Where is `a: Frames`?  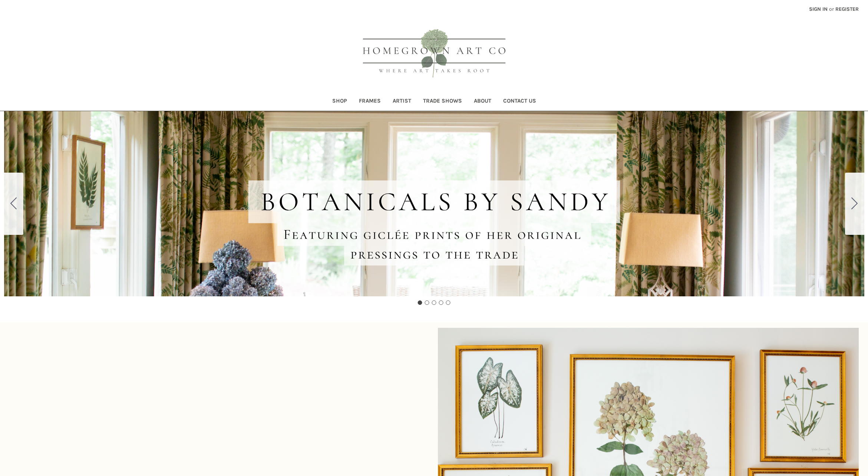 a: Frames is located at coordinates (370, 101).